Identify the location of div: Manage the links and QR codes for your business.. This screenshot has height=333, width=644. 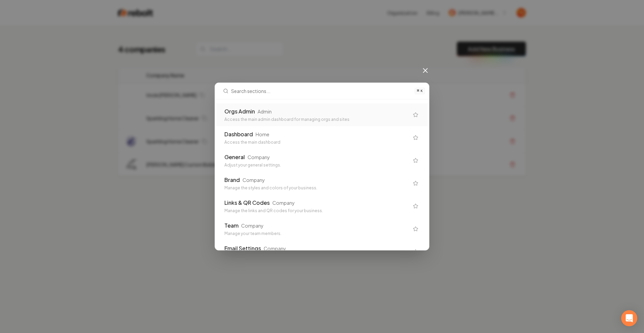
(317, 211).